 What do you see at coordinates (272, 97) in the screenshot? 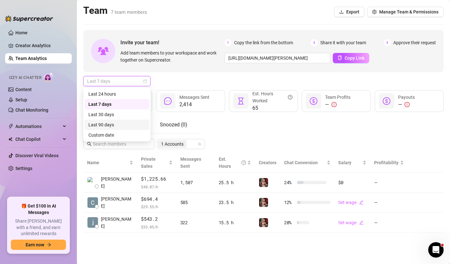
I see `div: Est. Hours Worked` at bounding box center [272, 97].